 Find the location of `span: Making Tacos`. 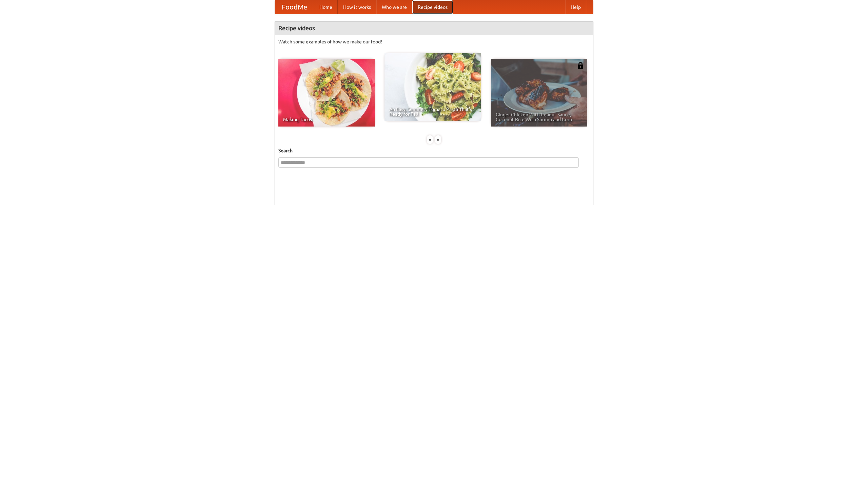

span: Making Tacos is located at coordinates (326, 119).